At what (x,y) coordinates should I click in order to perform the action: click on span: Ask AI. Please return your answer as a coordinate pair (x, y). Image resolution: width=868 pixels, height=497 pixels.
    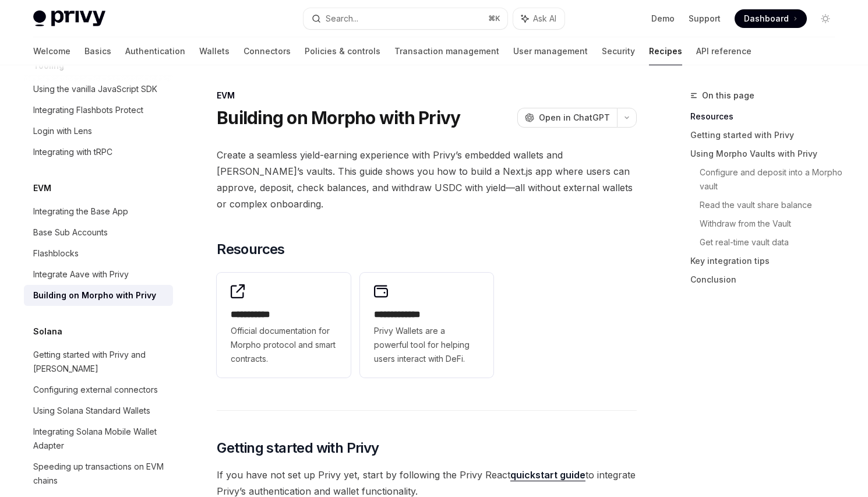
    Looking at the image, I should click on (544, 19).